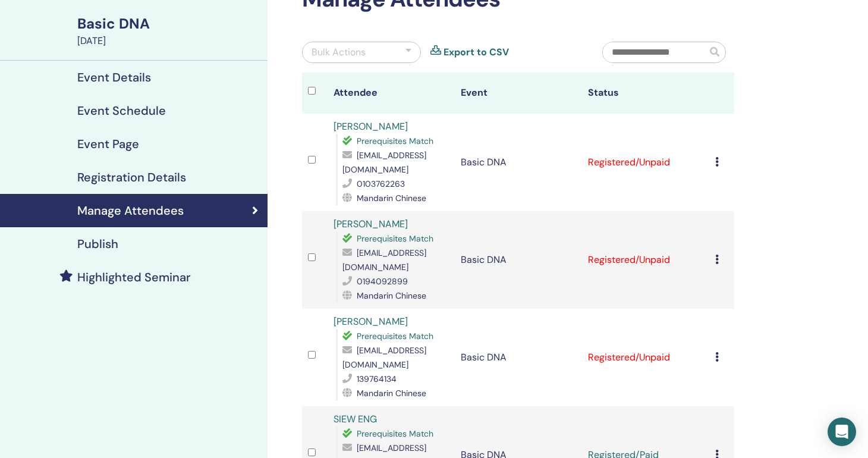 This screenshot has height=458, width=868. What do you see at coordinates (169, 24) in the screenshot?
I see `div: Basic DNA` at bounding box center [169, 24].